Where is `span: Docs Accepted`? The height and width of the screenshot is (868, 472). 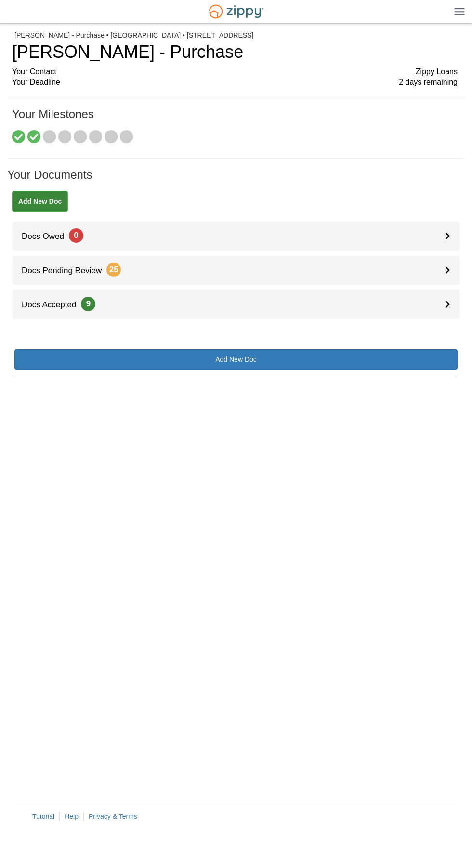 span: Docs Accepted is located at coordinates (53, 305).